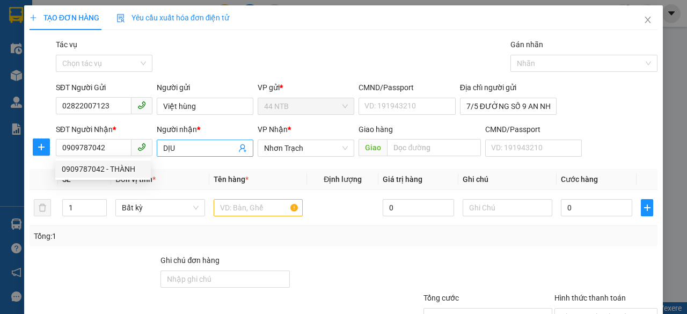 Image resolution: width=687 pixels, height=314 pixels. I want to click on span: Định lượng, so click(343, 179).